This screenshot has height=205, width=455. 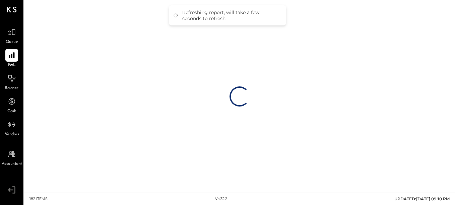 What do you see at coordinates (12, 88) in the screenshot?
I see `span: Balance` at bounding box center [12, 88].